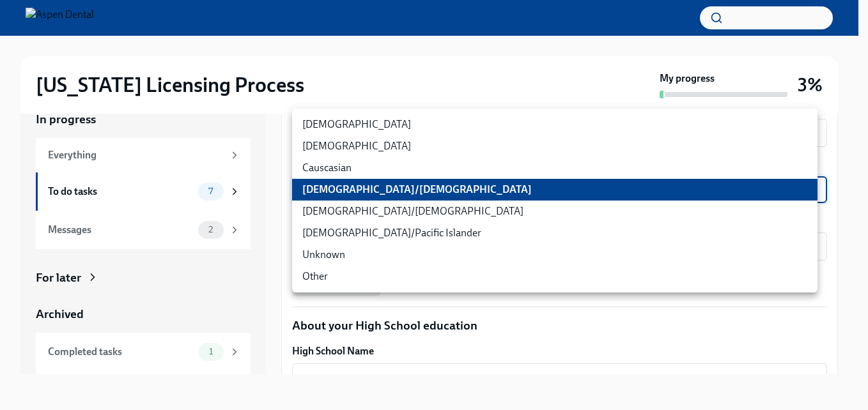  Describe the element at coordinates (555, 168) in the screenshot. I see `li: Causcasian` at that location.